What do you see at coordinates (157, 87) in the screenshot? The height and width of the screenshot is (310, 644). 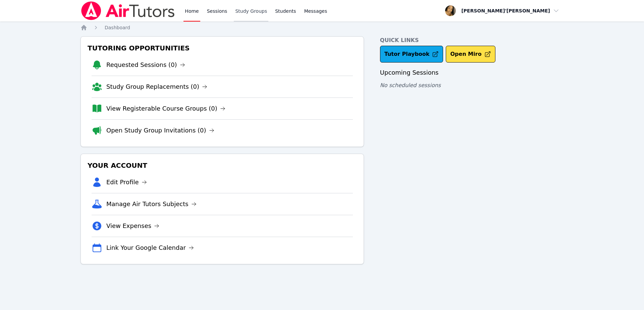 I see `a: Study Group Replacements (0)` at bounding box center [157, 87].